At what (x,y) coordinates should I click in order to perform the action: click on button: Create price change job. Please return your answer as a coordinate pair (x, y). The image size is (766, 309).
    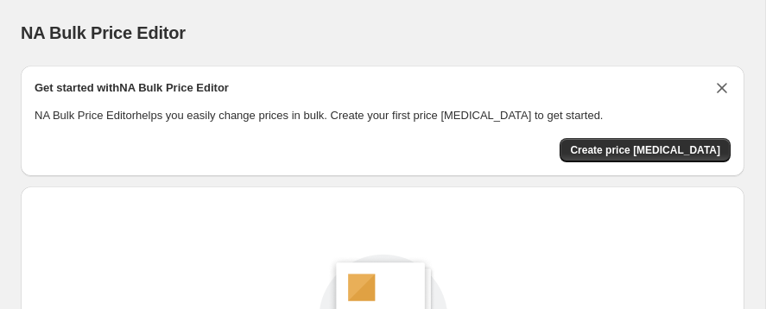
    Looking at the image, I should click on (645, 150).